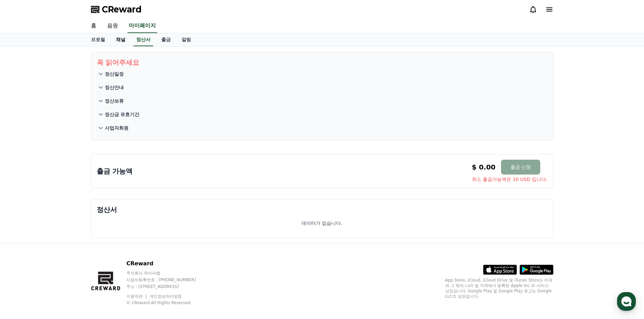 This screenshot has height=319, width=644. What do you see at coordinates (117, 10) in the screenshot?
I see `a: CReward` at bounding box center [117, 10].